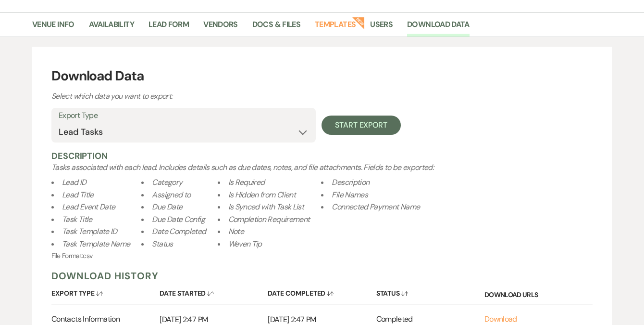 The image size is (644, 325). Describe the element at coordinates (264, 244) in the screenshot. I see `li: Weven Tip` at that location.